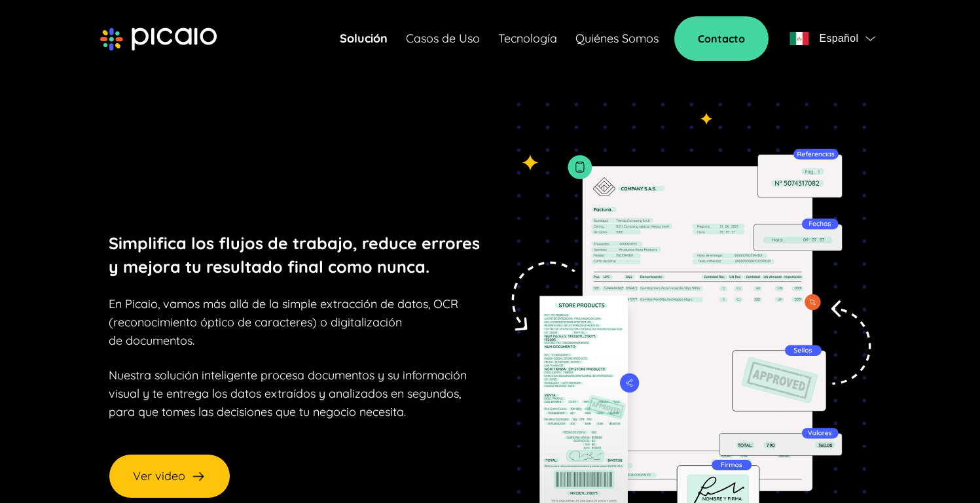 The height and width of the screenshot is (503, 980). What do you see at coordinates (839, 39) in the screenshot?
I see `span: Español` at bounding box center [839, 39].